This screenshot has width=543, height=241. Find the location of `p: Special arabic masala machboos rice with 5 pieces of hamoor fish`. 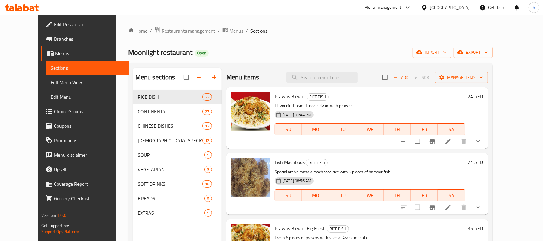

p: Special arabic masala machboos rice with 5 pieces of hamoor fish is located at coordinates (370, 172).